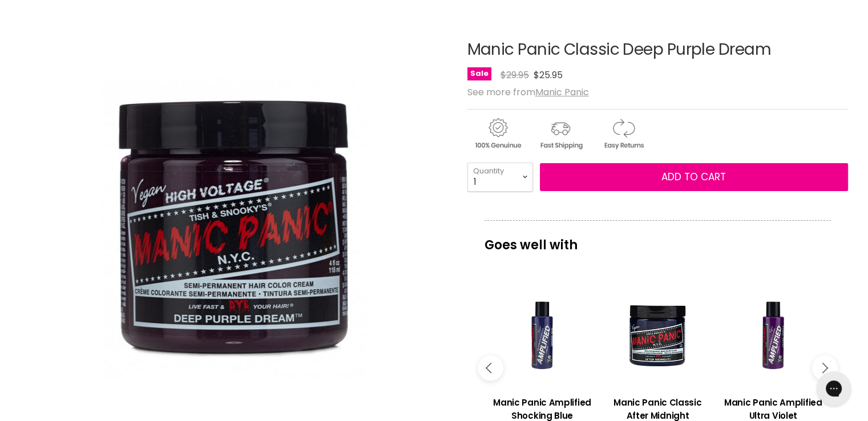 This screenshot has width=868, height=421. I want to click on span: $29.95, so click(515, 75).